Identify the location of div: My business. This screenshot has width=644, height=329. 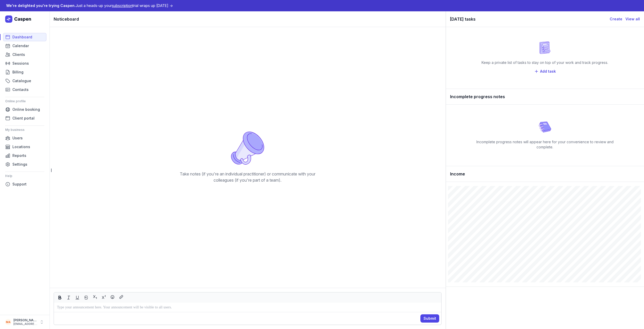
(24, 130).